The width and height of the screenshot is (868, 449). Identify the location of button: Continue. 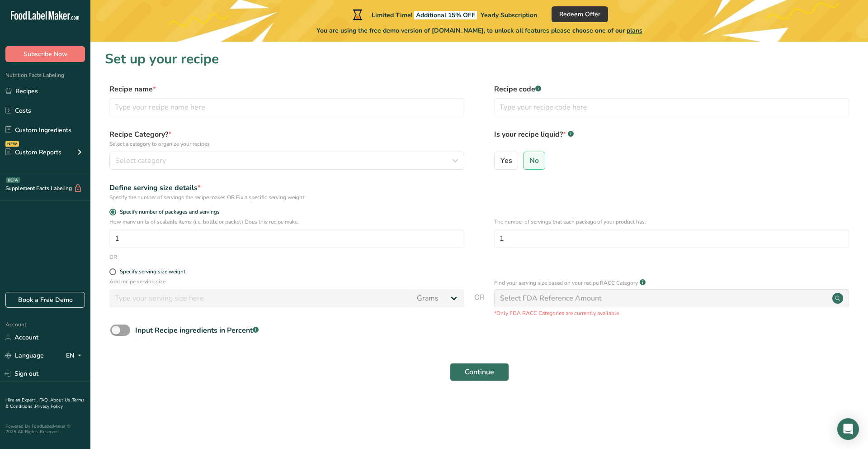
(479, 372).